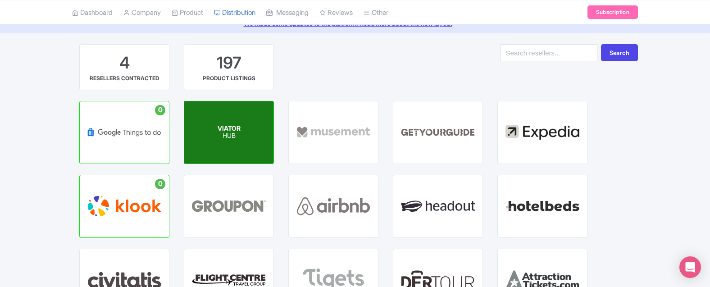 This screenshot has width=710, height=287. Describe the element at coordinates (548, 53) in the screenshot. I see `input: Search resellers...` at that location.